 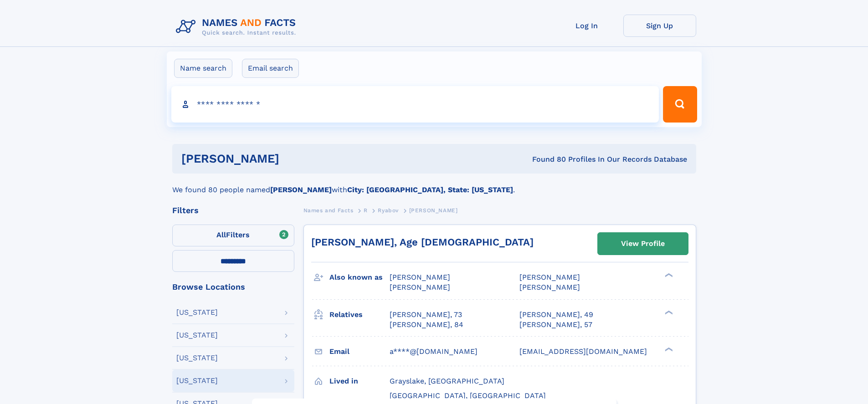 I want to click on span: All, so click(x=221, y=235).